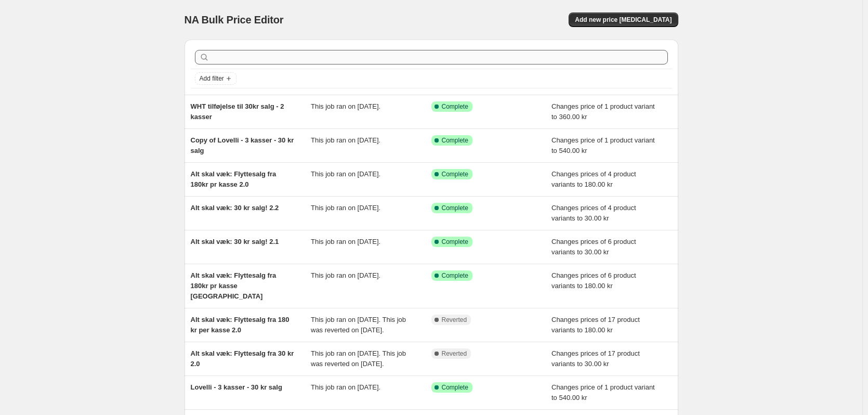 The height and width of the screenshot is (415, 868). Describe the element at coordinates (235, 241) in the screenshot. I see `span: Alt skal væk: 30 kr salg! 2.1` at that location.